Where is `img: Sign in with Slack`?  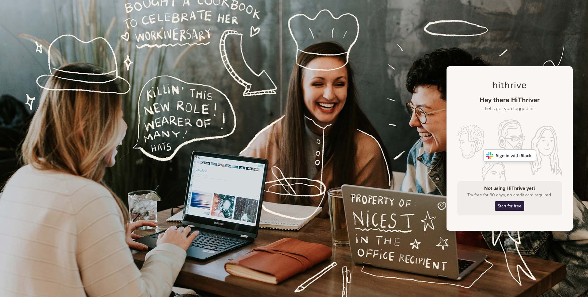 img: Sign in with Slack is located at coordinates (510, 155).